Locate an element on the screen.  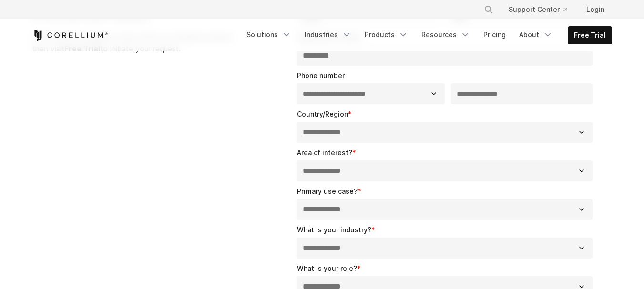
span: What is your industry? is located at coordinates (334, 230).